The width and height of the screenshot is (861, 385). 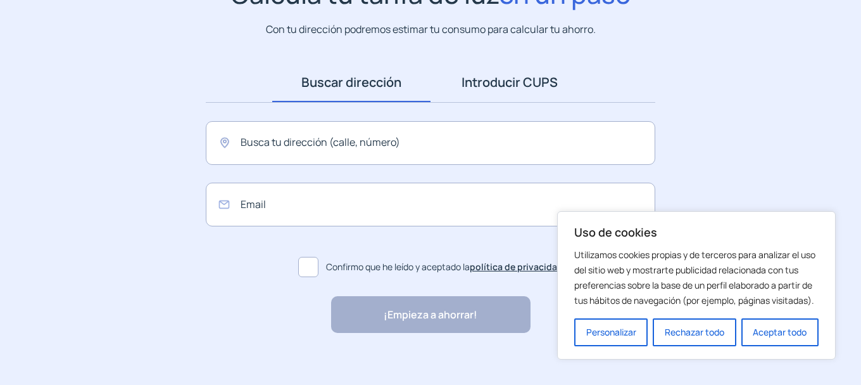 I want to click on p: Con tu dirección podremos estimar tu consumo para calcular tu ahorro., so click(x=431, y=29).